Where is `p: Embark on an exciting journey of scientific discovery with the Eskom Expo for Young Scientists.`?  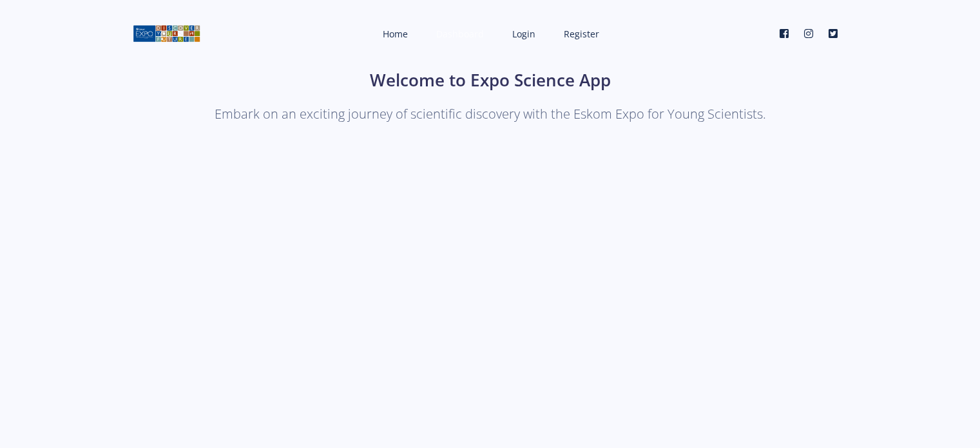
p: Embark on an exciting journey of scientific discovery with the Eskom Expo for Young Scientists. is located at coordinates (491, 114).